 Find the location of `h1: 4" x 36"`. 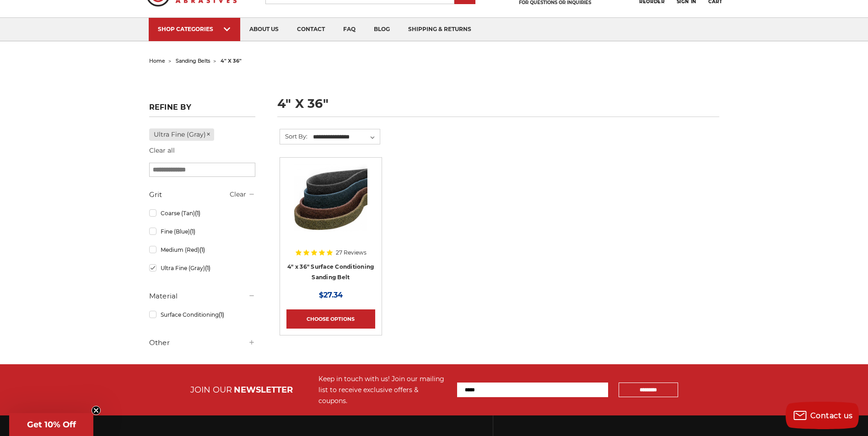

h1: 4" x 36" is located at coordinates (499, 107).